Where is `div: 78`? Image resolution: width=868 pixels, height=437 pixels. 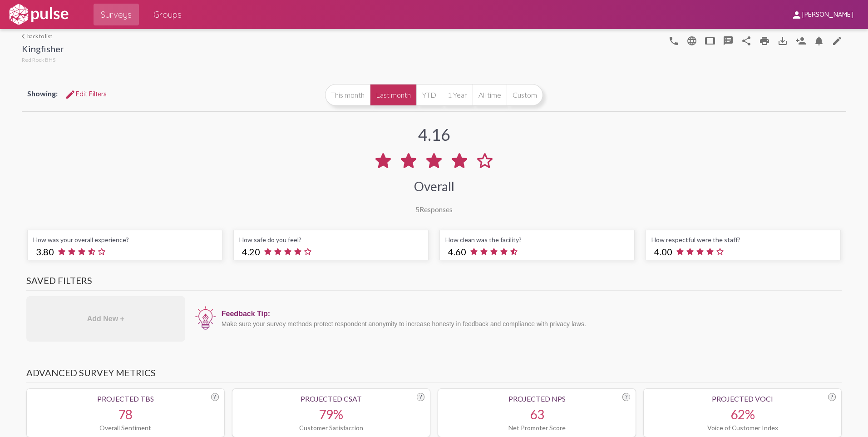 div: 78 is located at coordinates (125, 414).